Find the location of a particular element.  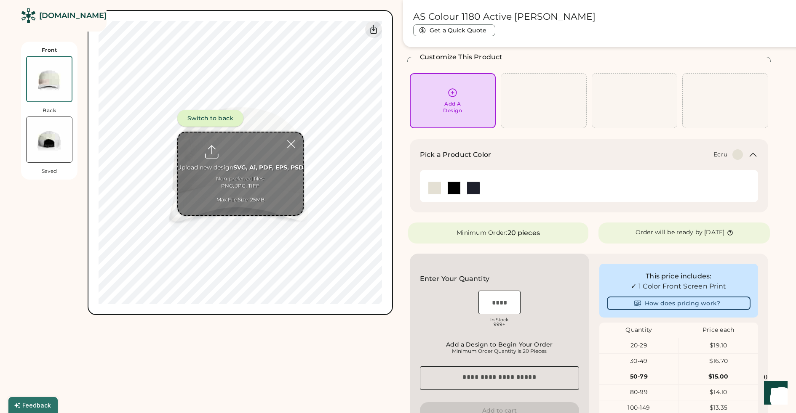

button: Get a Quick Quote is located at coordinates (454, 30).